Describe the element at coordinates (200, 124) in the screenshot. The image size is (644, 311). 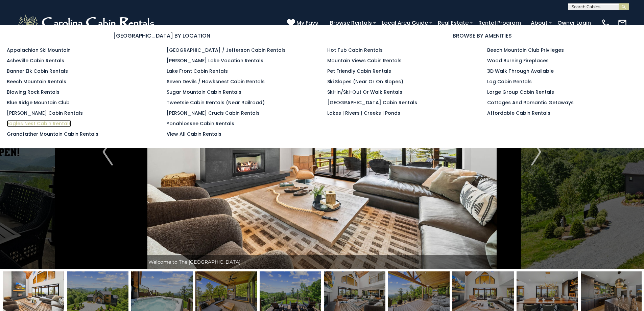
I see `a: Yonahlossee Cabin Rentals` at that location.